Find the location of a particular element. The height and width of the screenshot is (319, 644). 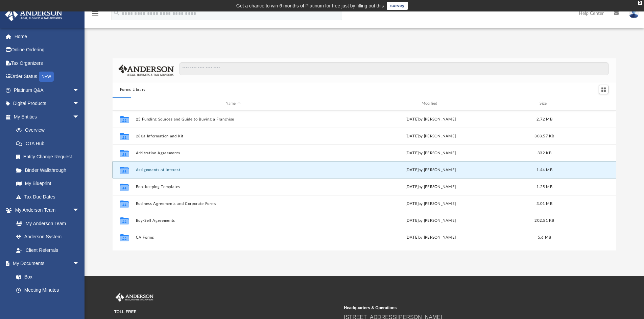

button: Assignments of Interest is located at coordinates (233, 170).